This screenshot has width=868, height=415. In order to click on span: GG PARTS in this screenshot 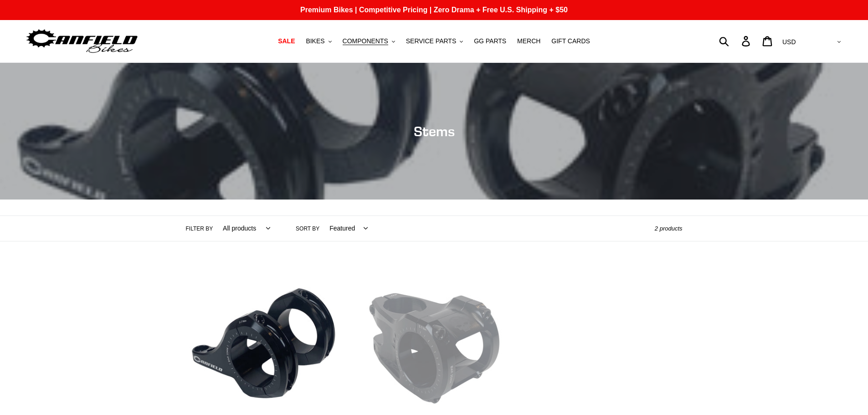, I will do `click(490, 41)`.